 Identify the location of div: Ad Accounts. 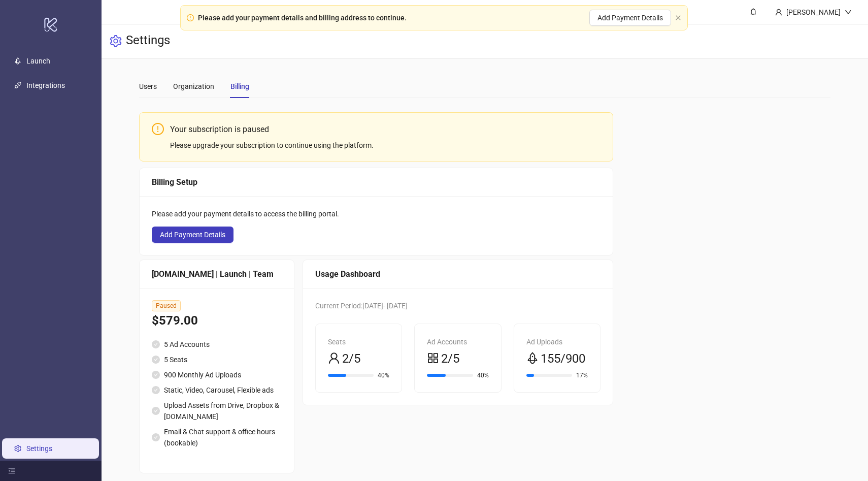
(457, 342).